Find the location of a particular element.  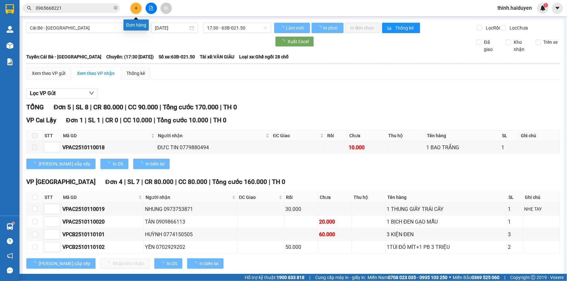

div: NHUNG 0973753871 is located at coordinates (190, 209).